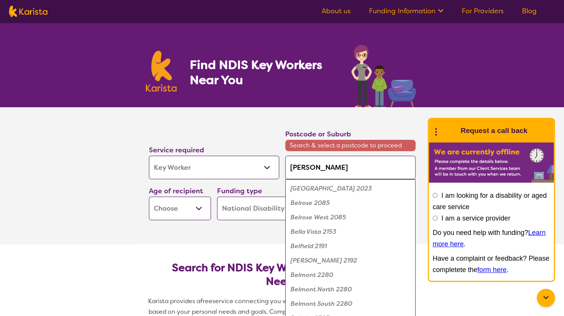 The height and width of the screenshot is (316, 564). I want to click on span: Karista provides a, so click(174, 301).